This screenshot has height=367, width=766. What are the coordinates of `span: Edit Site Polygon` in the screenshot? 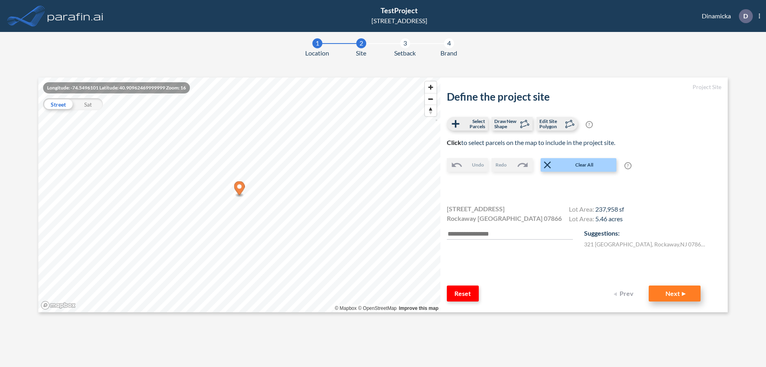 It's located at (551, 124).